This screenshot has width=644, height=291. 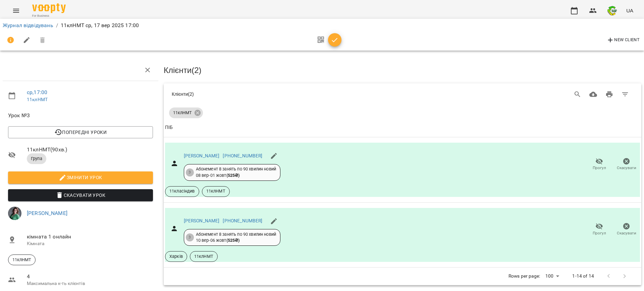 I want to click on span: Змінити урок, so click(x=81, y=177).